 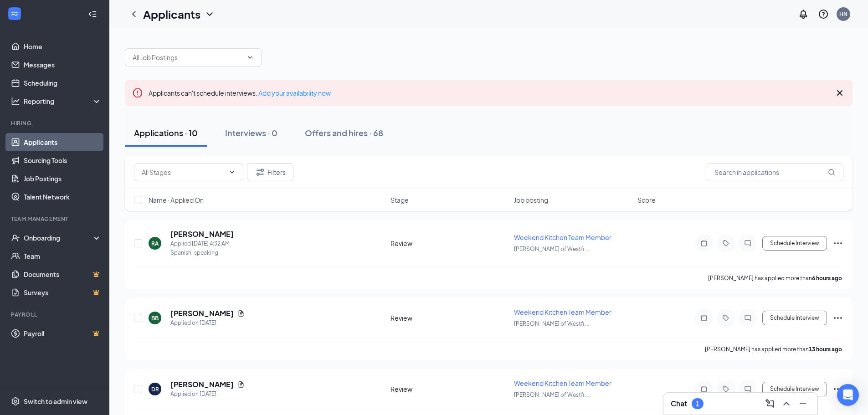 What do you see at coordinates (138, 93) in the screenshot?
I see `svg: Error` at bounding box center [138, 93].